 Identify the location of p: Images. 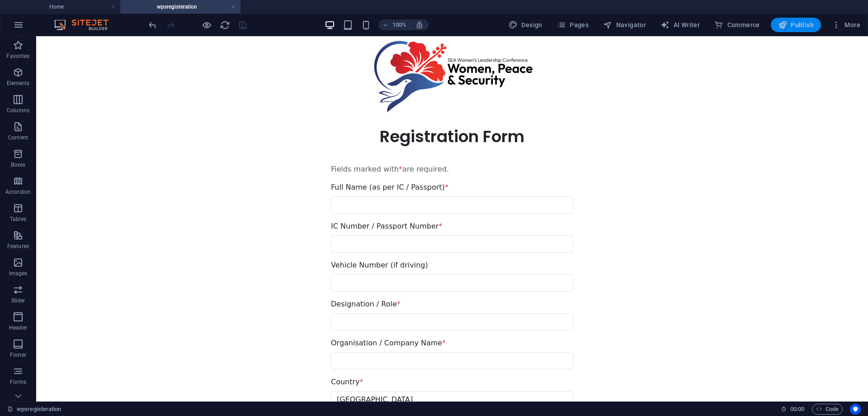
(18, 273).